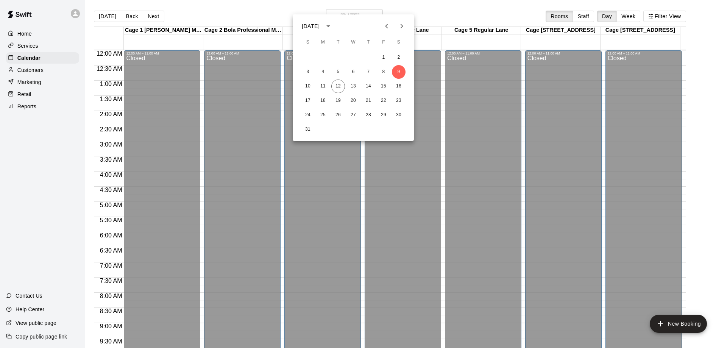  Describe the element at coordinates (353, 86) in the screenshot. I see `button: 13` at that location.